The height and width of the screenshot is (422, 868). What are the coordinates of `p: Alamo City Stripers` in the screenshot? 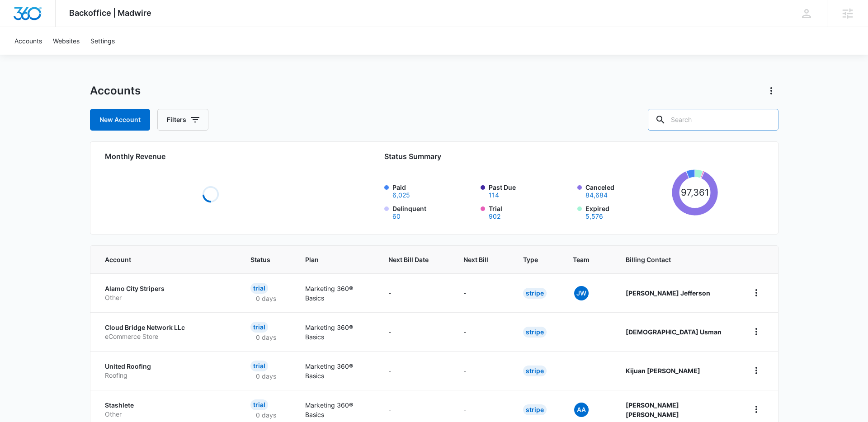 It's located at (167, 289).